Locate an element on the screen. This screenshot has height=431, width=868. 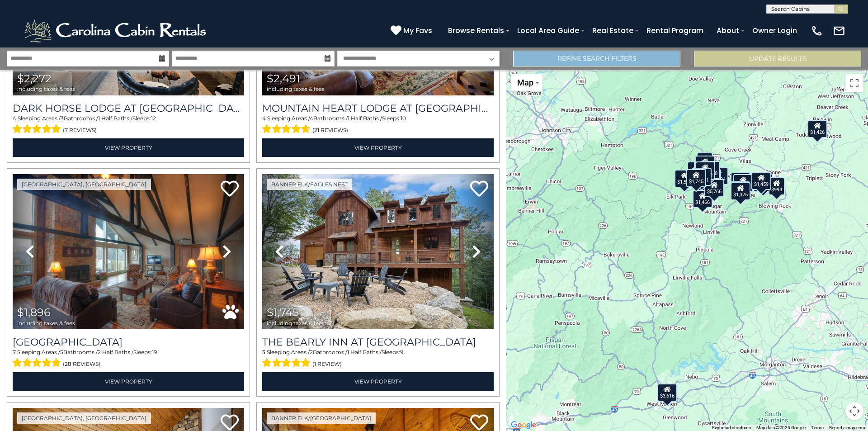
span: 9 is located at coordinates (402, 352).